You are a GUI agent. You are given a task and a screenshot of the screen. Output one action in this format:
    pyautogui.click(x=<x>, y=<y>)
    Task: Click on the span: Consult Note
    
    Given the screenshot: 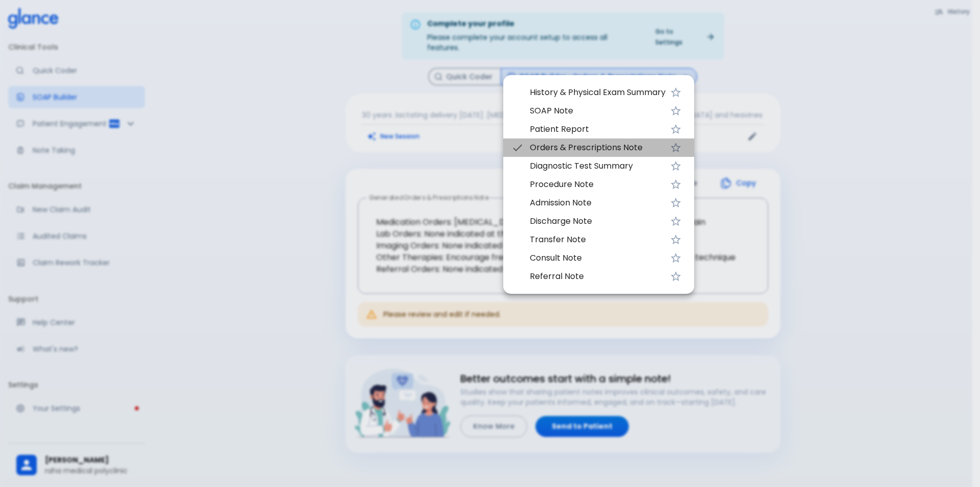 What is the action you would take?
    pyautogui.click(x=598, y=258)
    